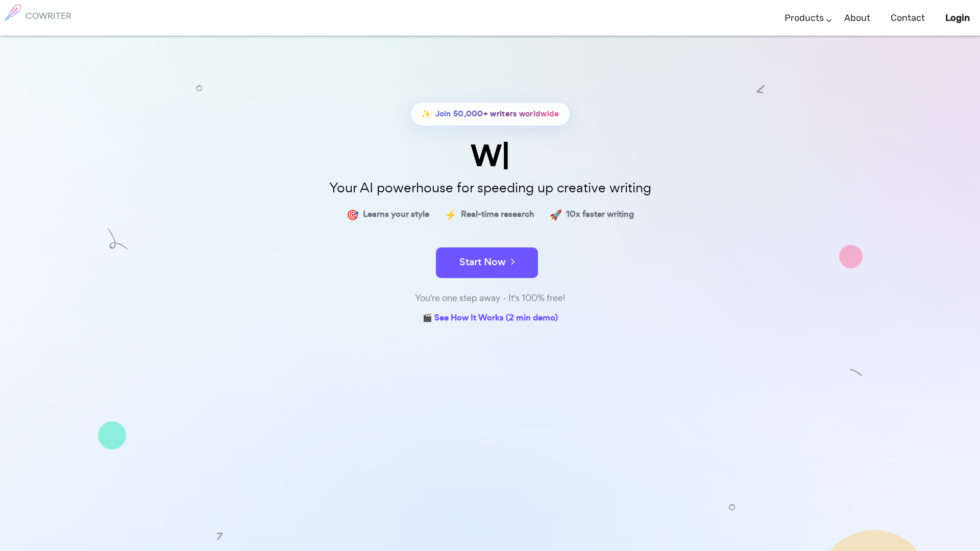  Describe the element at coordinates (490, 298) in the screenshot. I see `div: You're one step away - It's 100% free!` at that location.